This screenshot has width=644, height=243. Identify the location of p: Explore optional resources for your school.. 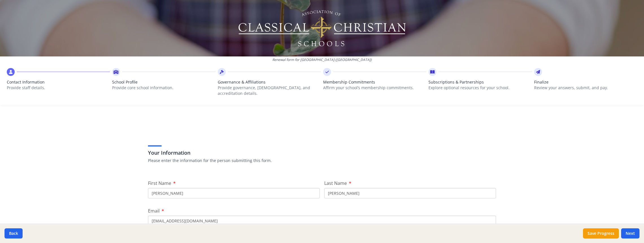
(480, 88).